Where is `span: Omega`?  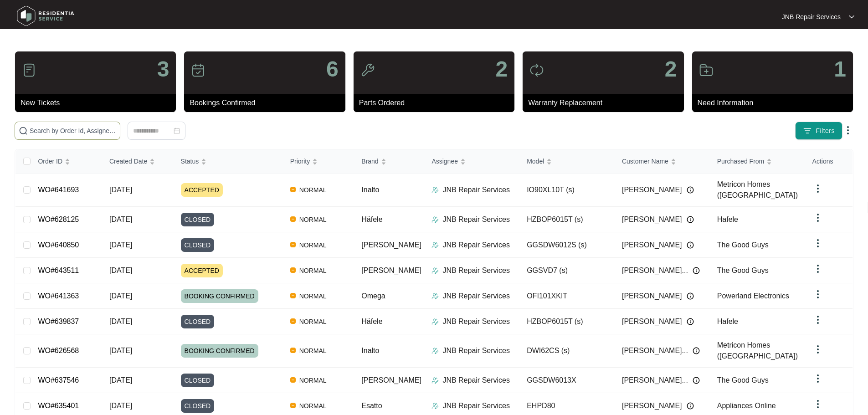 span: Omega is located at coordinates (373, 296).